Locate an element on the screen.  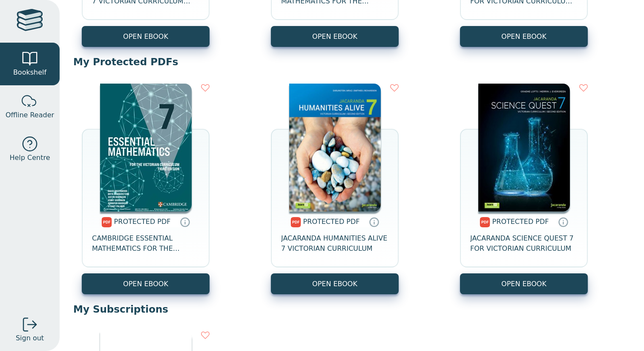
span: Sign out is located at coordinates (30, 338).